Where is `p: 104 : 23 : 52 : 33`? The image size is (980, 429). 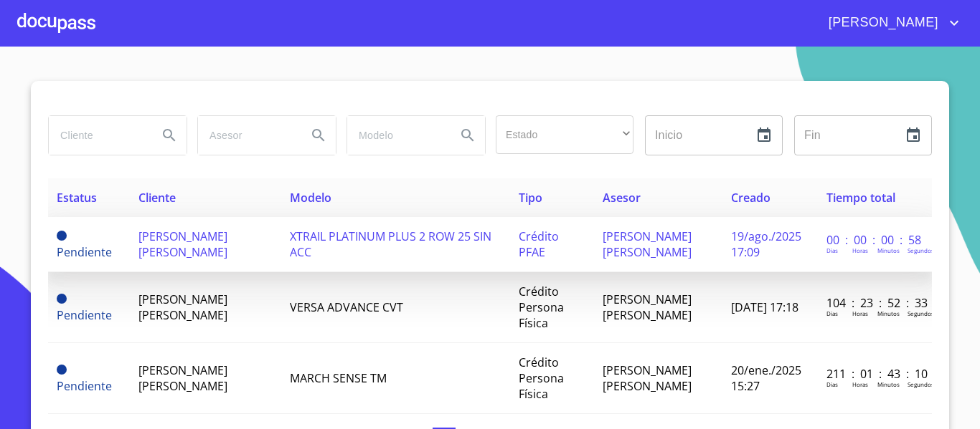
p: 104 : 23 : 52 : 33 is located at coordinates (874, 303).